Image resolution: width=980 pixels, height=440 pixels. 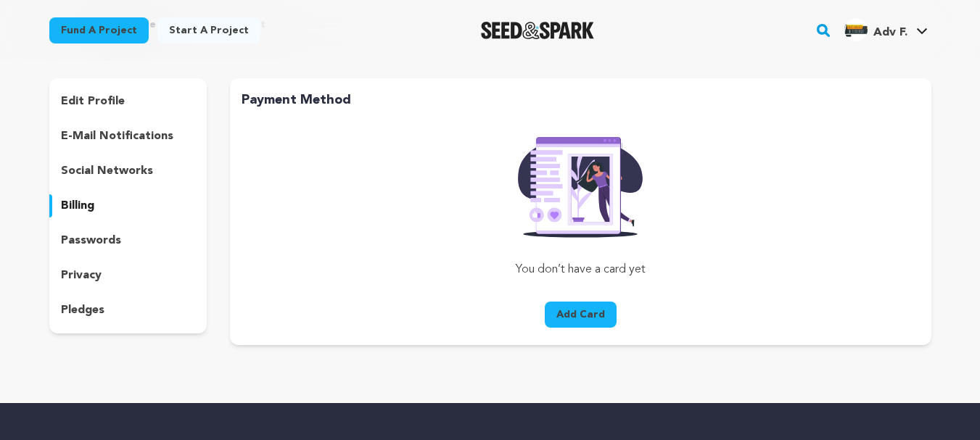 What do you see at coordinates (580, 269) in the screenshot?
I see `p: You don’t have a card yet` at bounding box center [580, 269].